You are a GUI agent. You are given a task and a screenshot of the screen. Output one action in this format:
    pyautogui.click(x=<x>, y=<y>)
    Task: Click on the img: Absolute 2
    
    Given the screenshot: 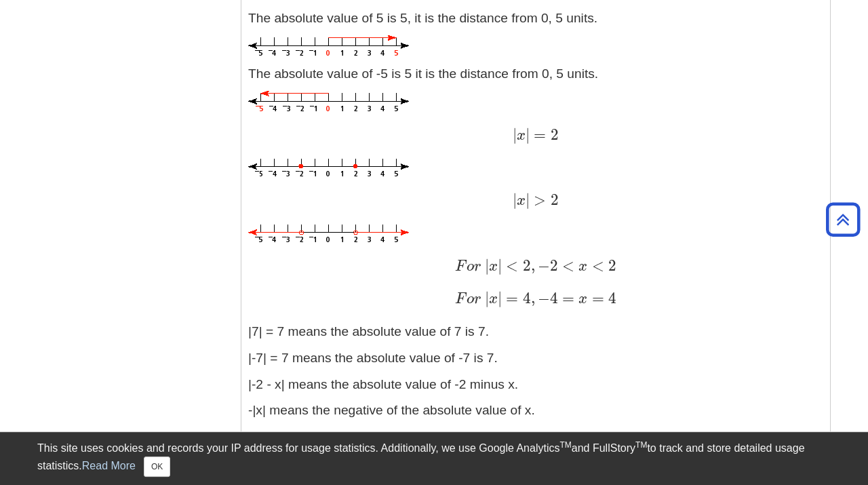 What is the action you would take?
    pyautogui.click(x=329, y=168)
    